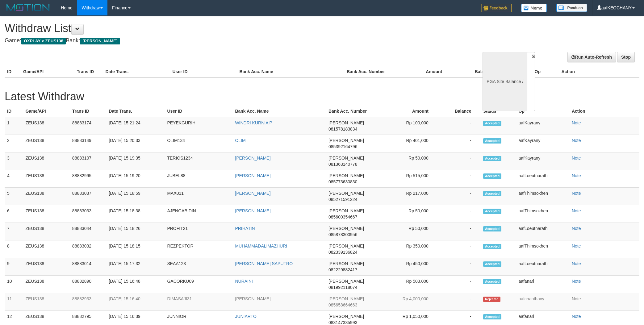 The image size is (644, 325). What do you see at coordinates (199, 161) in the screenshot?
I see `td: TERIOS1234` at bounding box center [199, 161].